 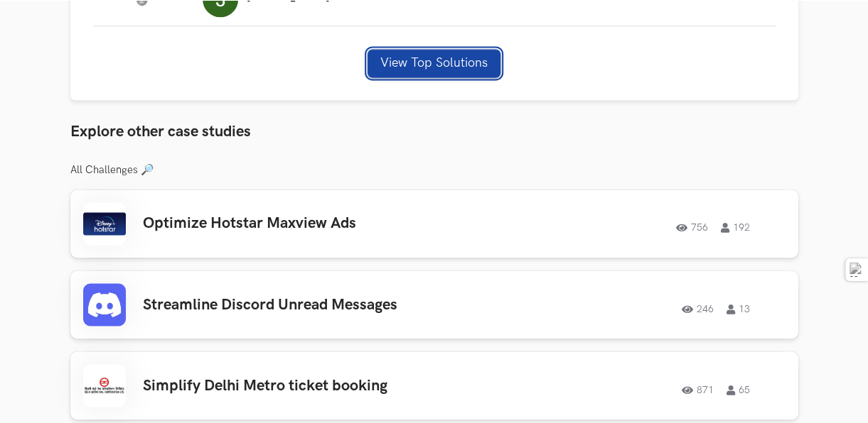 What do you see at coordinates (738, 390) in the screenshot?
I see `span: 65` at bounding box center [738, 390].